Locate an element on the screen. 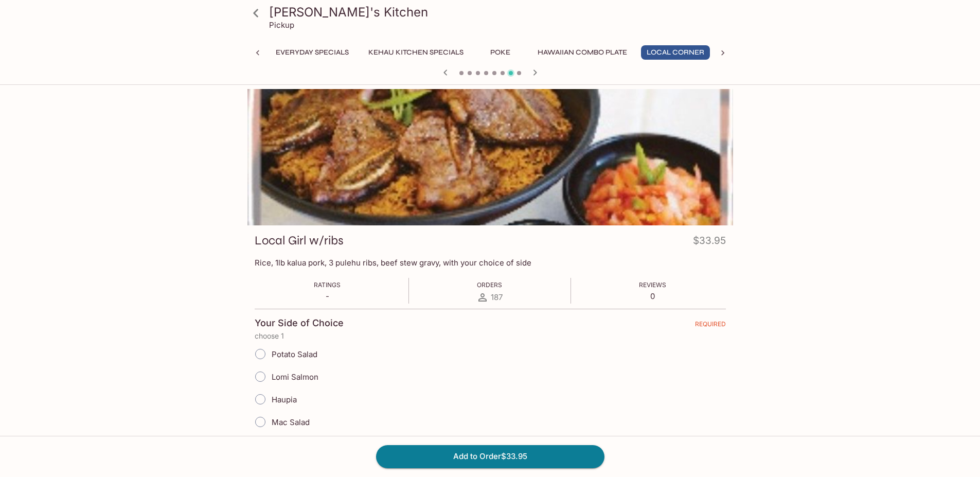 Image resolution: width=980 pixels, height=477 pixels. span: Ratings is located at coordinates (327, 284).